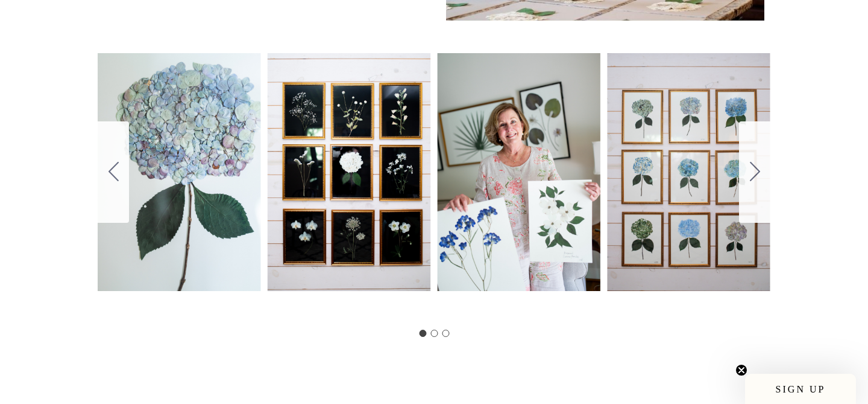 This screenshot has height=404, width=868. Describe the element at coordinates (801, 388) in the screenshot. I see `div: SIGN UPClose teaser` at that location.